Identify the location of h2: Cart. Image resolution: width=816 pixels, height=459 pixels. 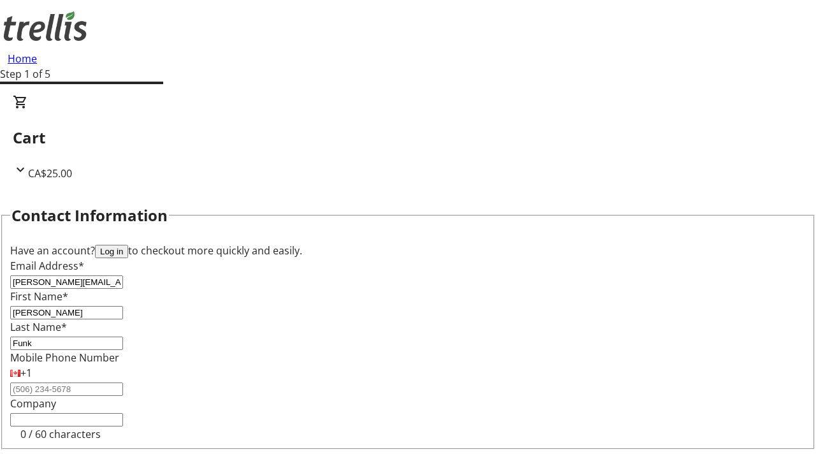
(408, 138).